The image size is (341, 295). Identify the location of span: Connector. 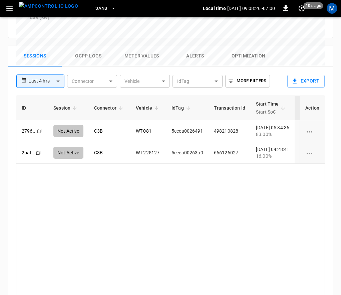
(109, 108).